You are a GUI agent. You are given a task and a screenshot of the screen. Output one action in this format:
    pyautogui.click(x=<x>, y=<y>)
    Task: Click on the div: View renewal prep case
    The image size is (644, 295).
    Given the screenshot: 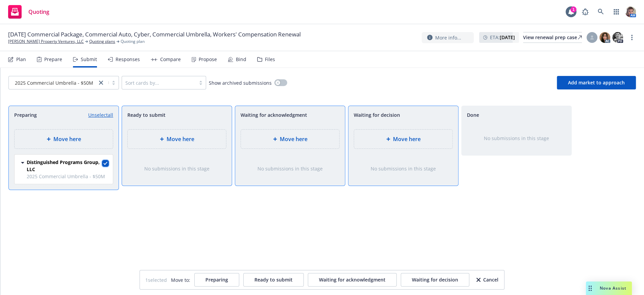 What is the action you would take?
    pyautogui.click(x=552, y=38)
    